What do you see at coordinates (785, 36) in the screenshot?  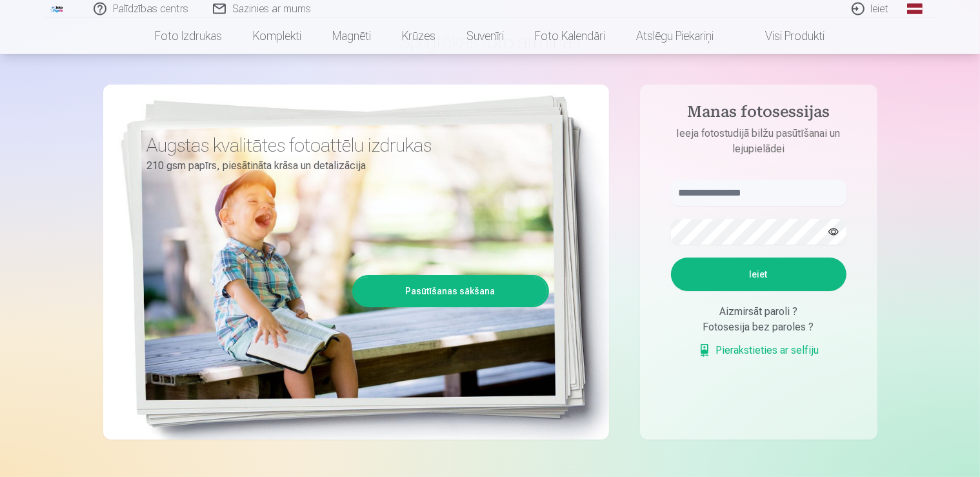 I see `a: Visi produkti` at bounding box center [785, 36].